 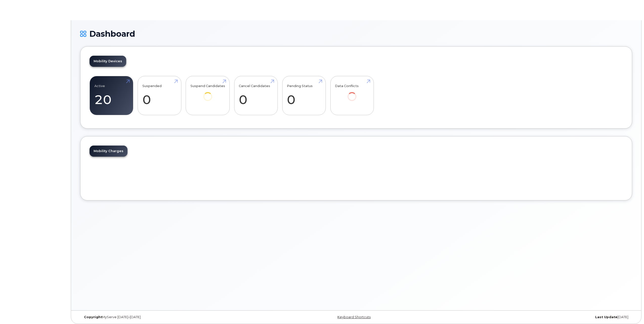 What do you see at coordinates (606, 317) in the screenshot?
I see `strong: Last Update` at bounding box center [606, 317].